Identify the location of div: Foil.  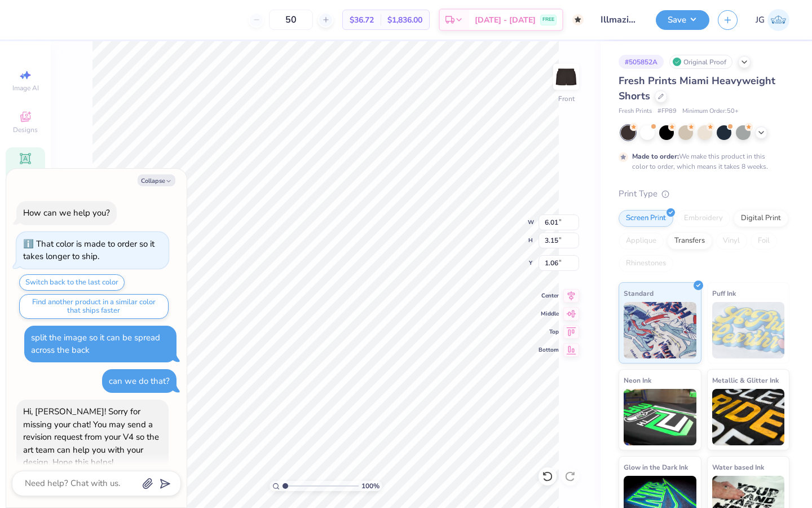
(764, 241).